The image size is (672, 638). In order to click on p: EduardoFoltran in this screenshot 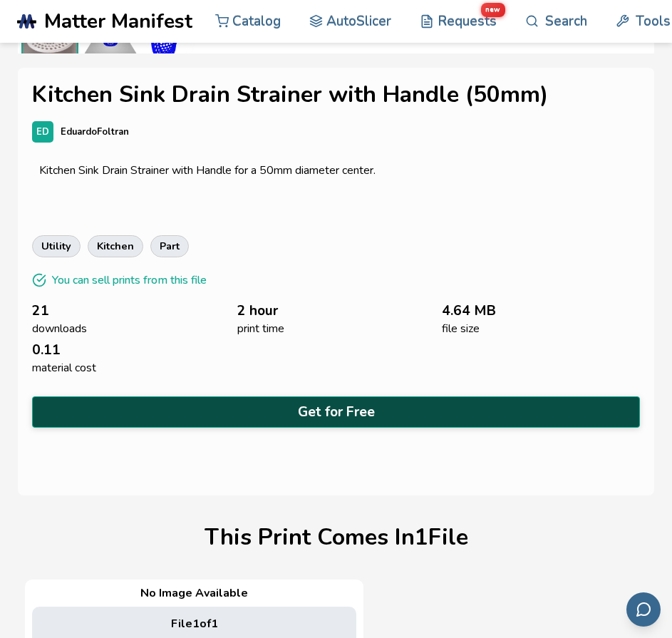, I will do `click(95, 132)`.